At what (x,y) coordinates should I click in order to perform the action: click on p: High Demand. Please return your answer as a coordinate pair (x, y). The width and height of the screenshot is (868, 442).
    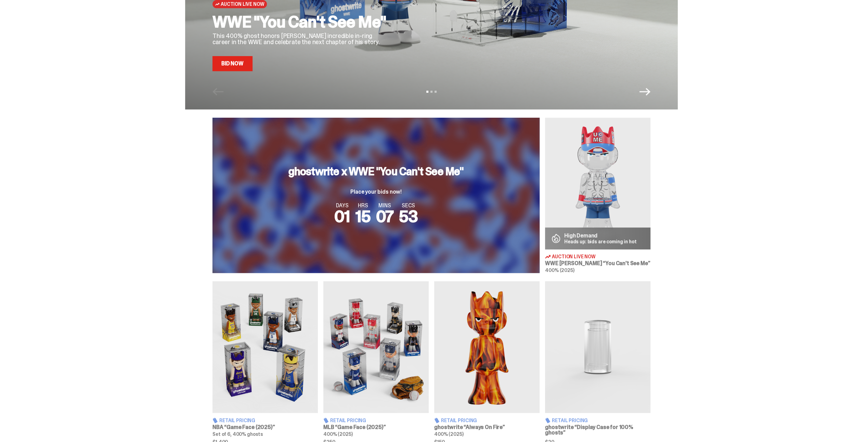
    Looking at the image, I should click on (600, 236).